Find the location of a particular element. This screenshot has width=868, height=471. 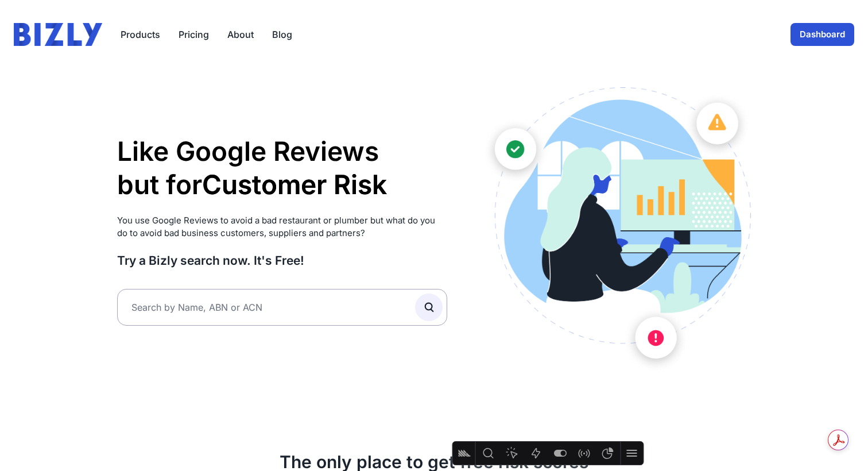

a: About is located at coordinates (241, 35).